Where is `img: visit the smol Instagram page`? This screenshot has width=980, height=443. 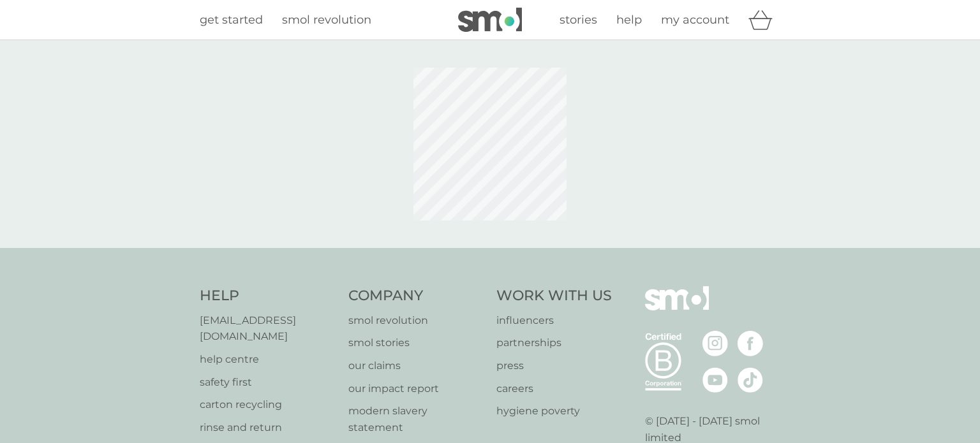 img: visit the smol Instagram page is located at coordinates (715, 344).